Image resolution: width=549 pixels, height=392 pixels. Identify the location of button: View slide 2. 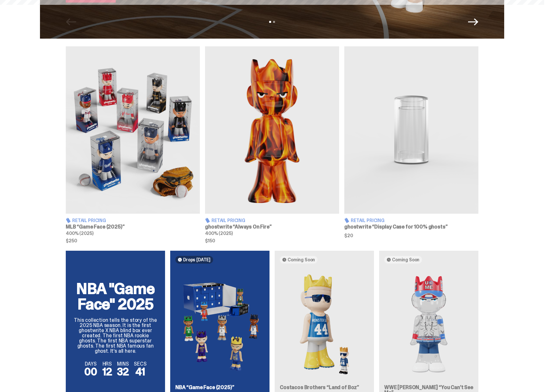
(274, 22).